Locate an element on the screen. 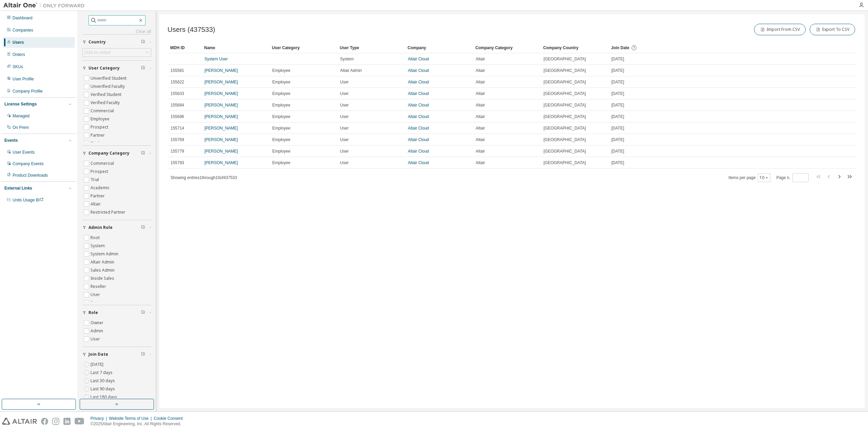  span: 155769 is located at coordinates (178, 140).